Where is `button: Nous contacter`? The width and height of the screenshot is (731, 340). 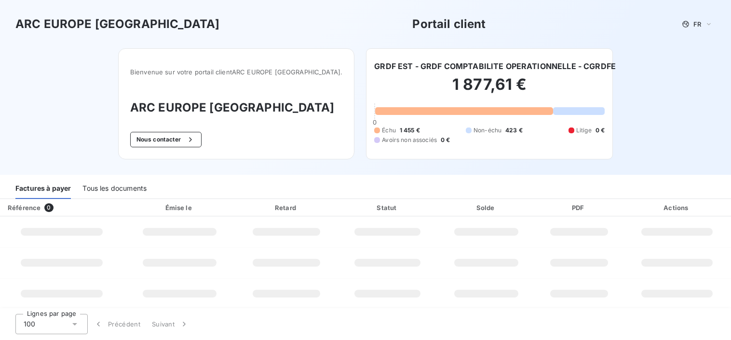 button: Nous contacter is located at coordinates (166, 139).